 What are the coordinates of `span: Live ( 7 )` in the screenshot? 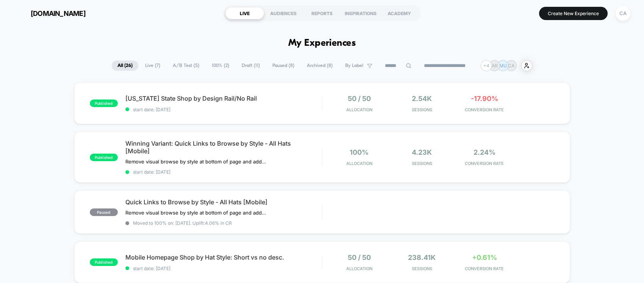 It's located at (153, 65).